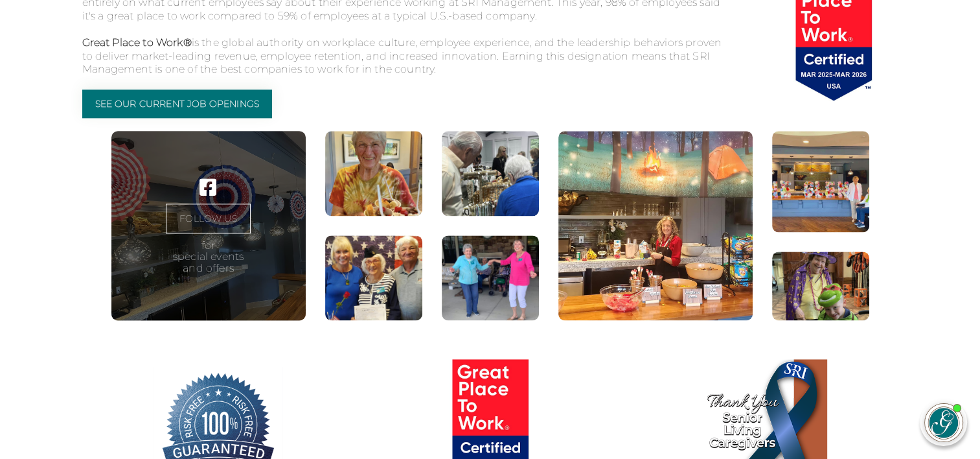 The width and height of the screenshot is (980, 459). Describe the element at coordinates (406, 63) in the screenshot. I see `p: is the global authority on workplace culture, employee experience, and the leadership behaviors p...` at that location.